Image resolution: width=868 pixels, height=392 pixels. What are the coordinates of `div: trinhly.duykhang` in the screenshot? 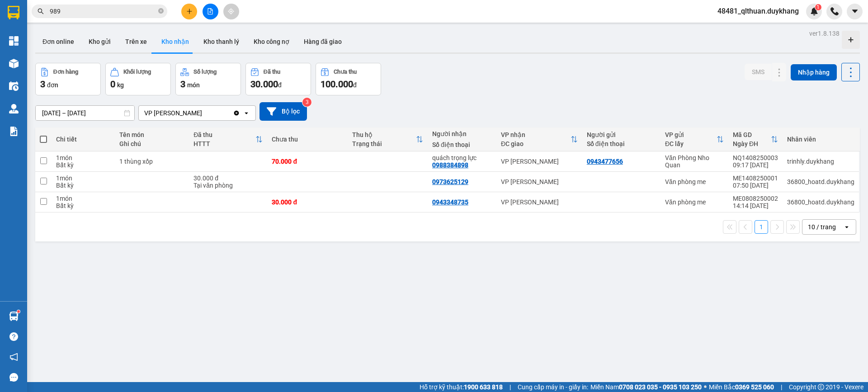 It's located at (821, 161).